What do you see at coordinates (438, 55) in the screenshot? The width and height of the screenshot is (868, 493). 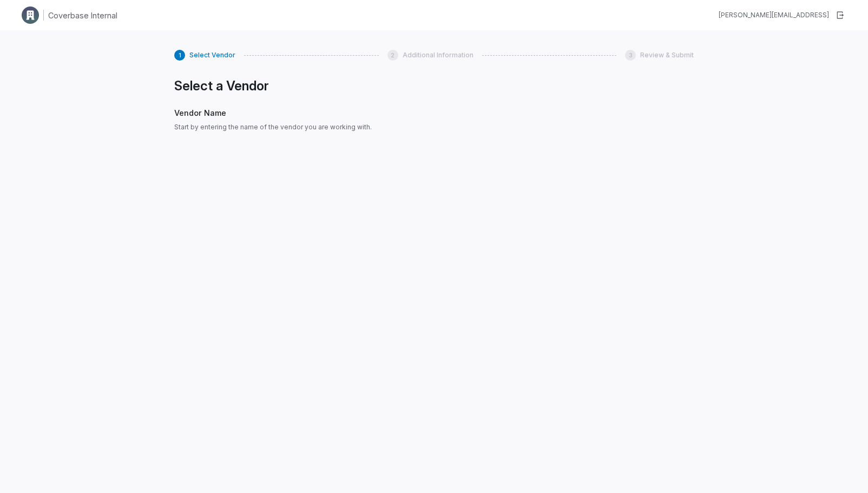 I see `span: Additional Information` at bounding box center [438, 55].